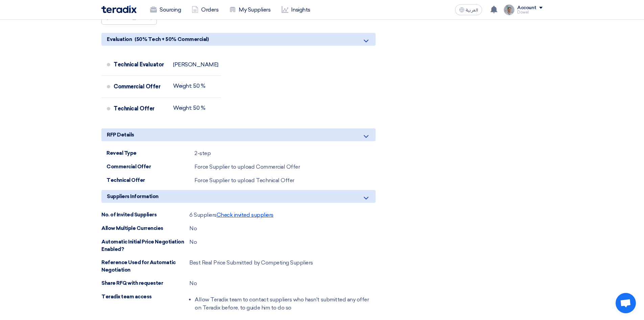 The height and width of the screenshot is (320, 644). Describe the element at coordinates (145, 283) in the screenshot. I see `div: Share RFQ with requester` at that location.